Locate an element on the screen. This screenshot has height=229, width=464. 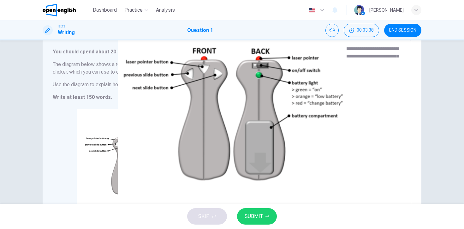
span: Dashboard is located at coordinates (105, 10).